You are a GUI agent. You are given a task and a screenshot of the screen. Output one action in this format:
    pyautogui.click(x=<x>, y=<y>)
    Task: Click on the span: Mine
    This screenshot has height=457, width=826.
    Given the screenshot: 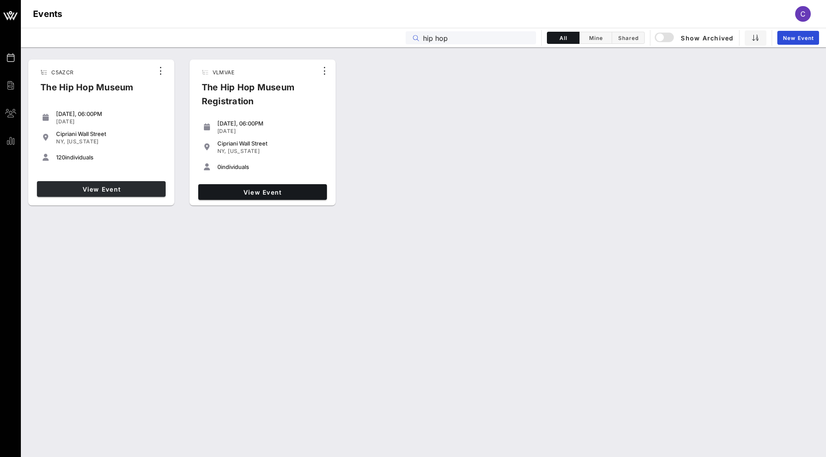 What is the action you would take?
    pyautogui.click(x=595, y=38)
    